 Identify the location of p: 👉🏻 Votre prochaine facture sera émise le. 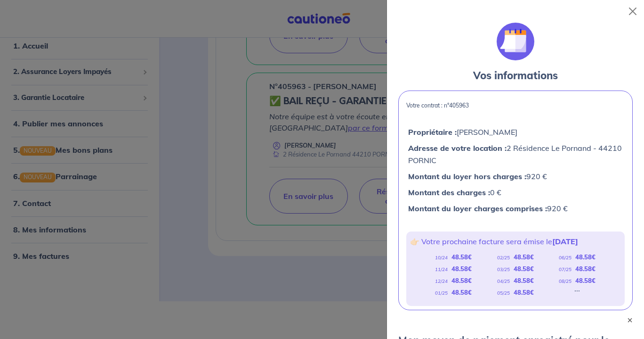
(516, 241).